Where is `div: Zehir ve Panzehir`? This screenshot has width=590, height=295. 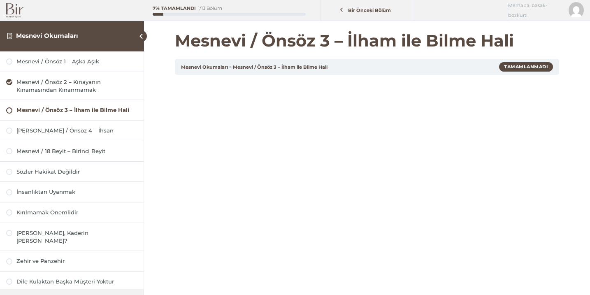 div: Zehir ve Panzehir is located at coordinates (77, 261).